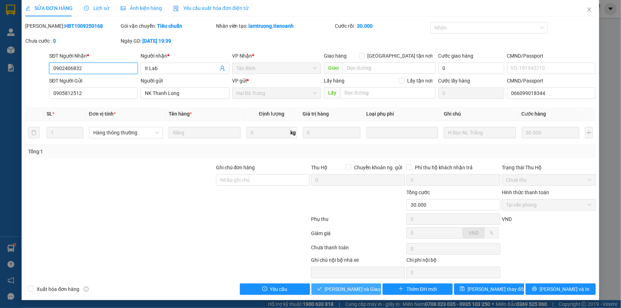  I want to click on div: Phụ thu, so click(359, 222).